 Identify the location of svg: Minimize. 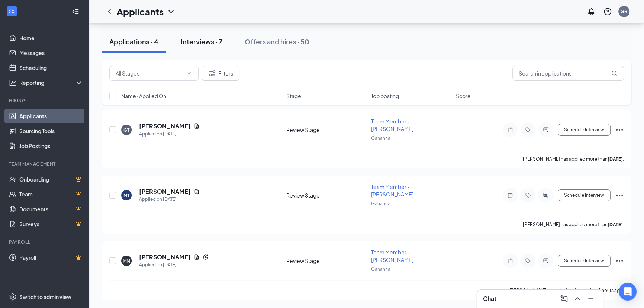
(591, 299).